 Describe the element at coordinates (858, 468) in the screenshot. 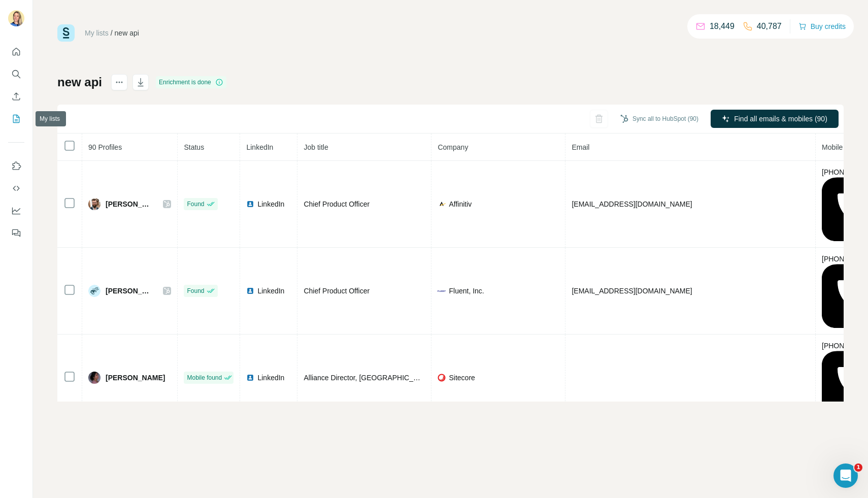

I see `span: 1` at that location.